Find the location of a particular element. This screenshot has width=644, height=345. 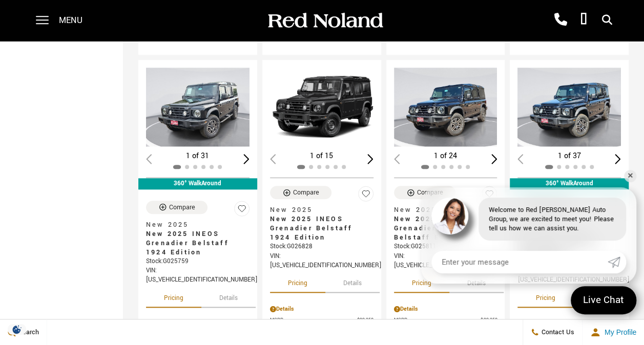

button: Open user profile menu is located at coordinates (613, 332).